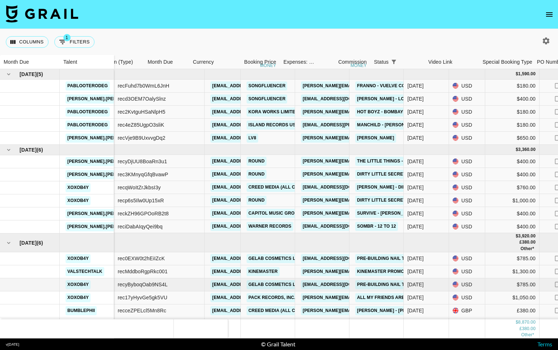  Describe the element at coordinates (142, 311) in the screenshot. I see `div: recceZPELcl5Mn8Rc` at that location.